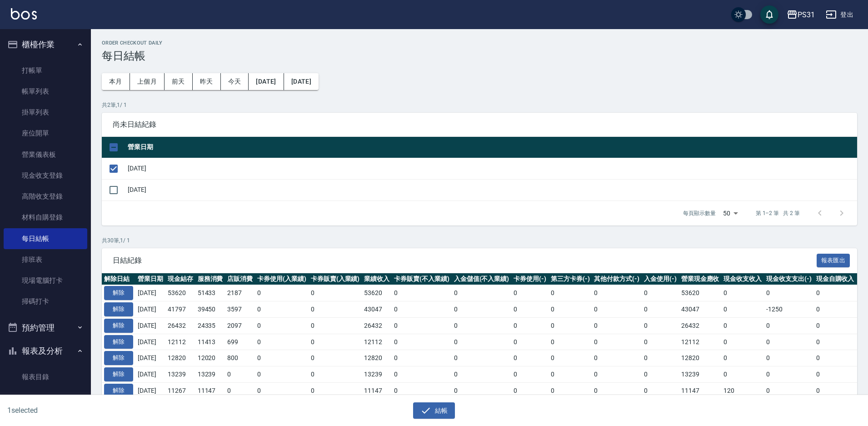  Describe the element at coordinates (480, 43) in the screenshot. I see `h2: Order checkout daily` at that location.